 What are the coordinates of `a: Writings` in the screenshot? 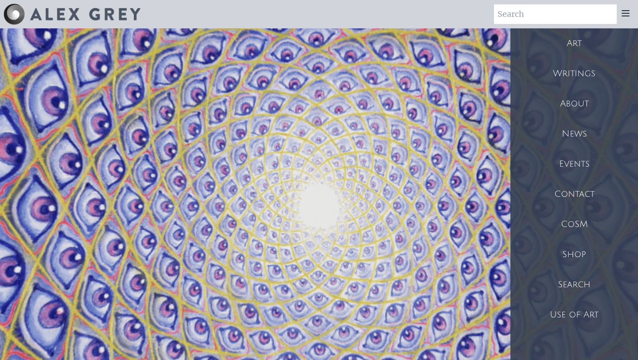 It's located at (574, 74).